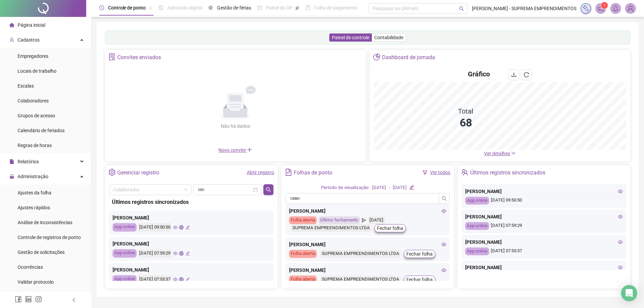  Describe the element at coordinates (313, 173) in the screenshot. I see `div: Folhas de ponto` at that location.